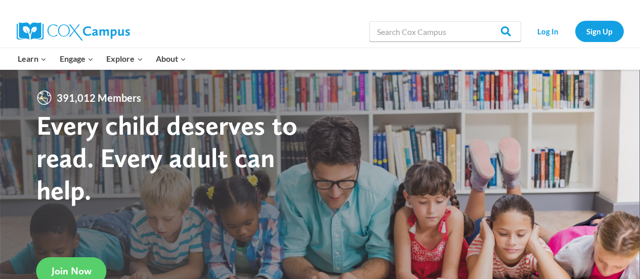 The height and width of the screenshot is (279, 640). Describe the element at coordinates (124, 59) in the screenshot. I see `span: Explore` at that location.